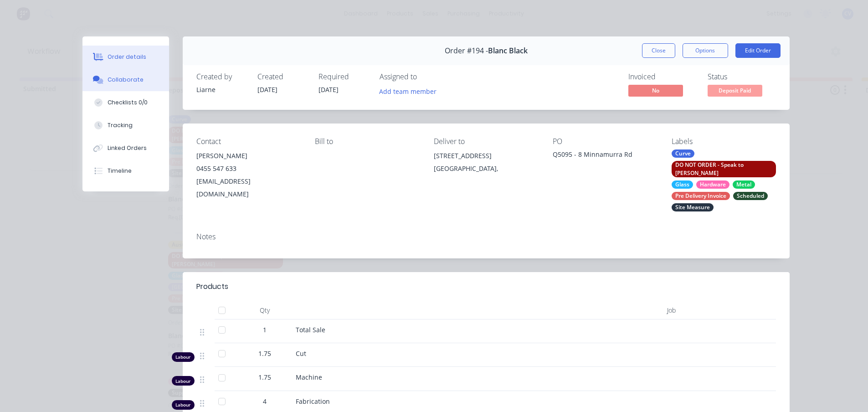 The image size is (868, 412). I want to click on div: Created, so click(283, 76).